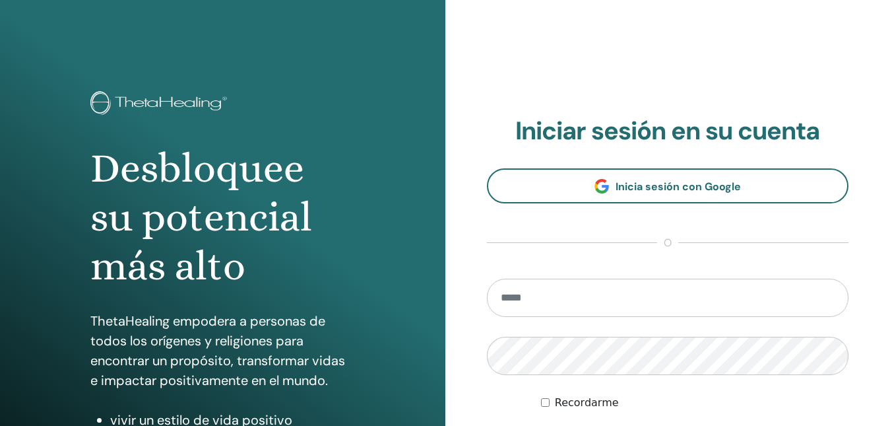 This screenshot has width=890, height=426. What do you see at coordinates (587, 403) in the screenshot?
I see `label: Recordarme` at bounding box center [587, 403].